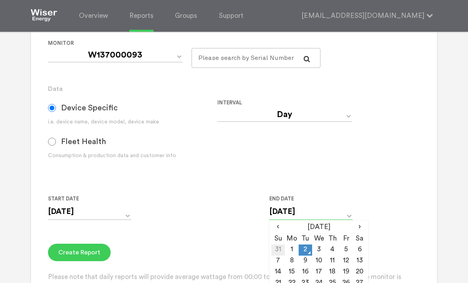  Describe the element at coordinates (133, 122) in the screenshot. I see `div: i.e. device name, device model, device make` at that location.